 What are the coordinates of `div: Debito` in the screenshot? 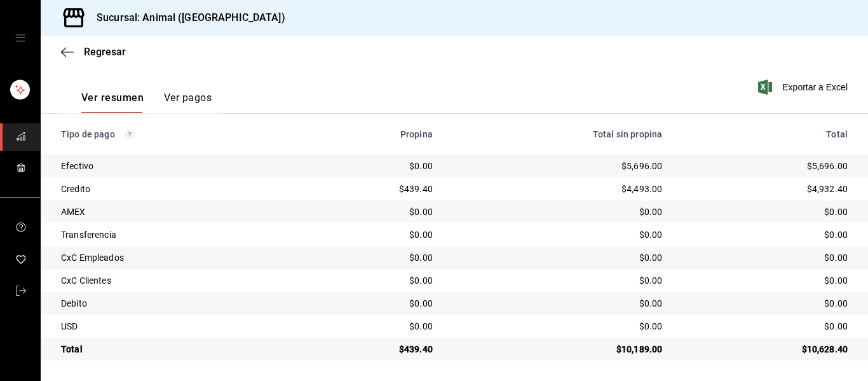 It's located at (178, 303).